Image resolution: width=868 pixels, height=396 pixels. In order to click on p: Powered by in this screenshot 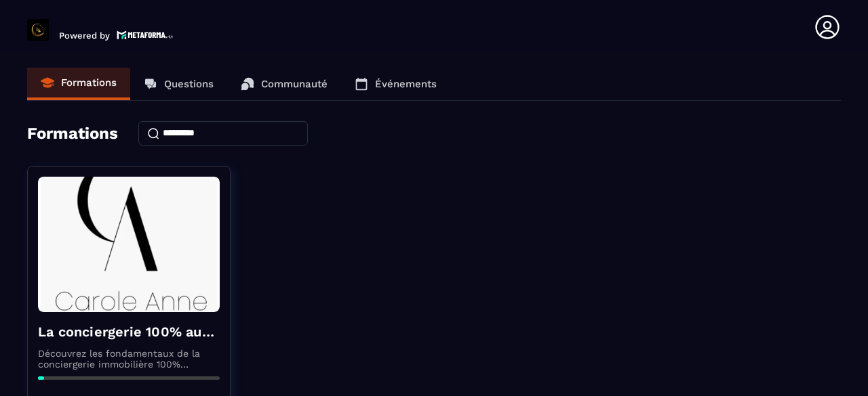, I will do `click(84, 35)`.